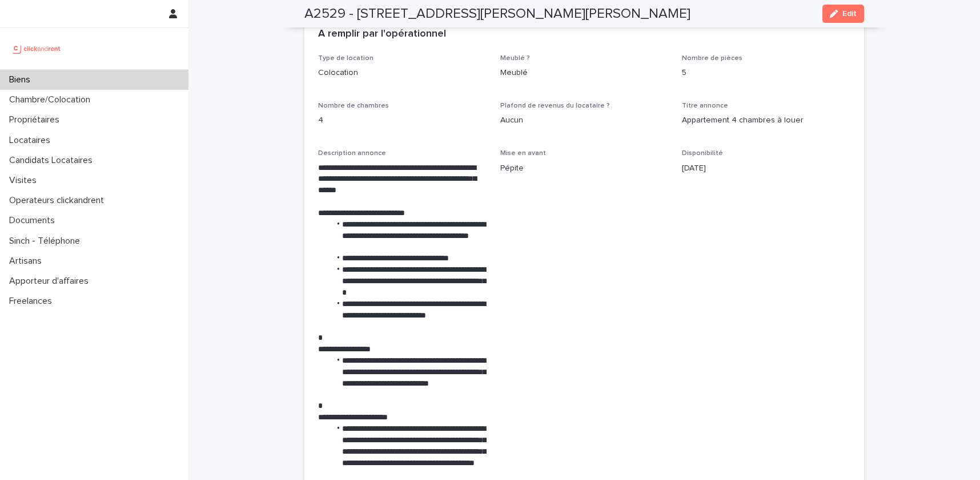 The image size is (980, 480). I want to click on p: Appartement 4 chambres à louer, so click(766, 120).